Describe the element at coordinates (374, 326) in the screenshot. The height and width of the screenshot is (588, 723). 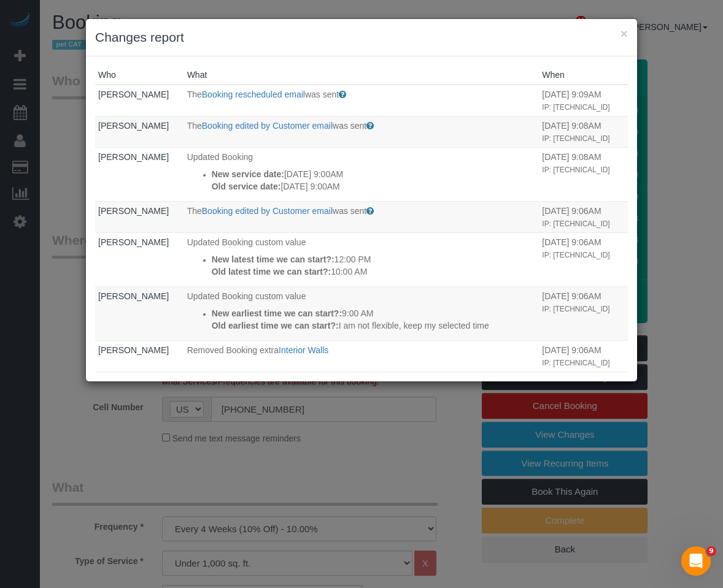
I see `p: I am not flexible, keep my selected time` at that location.